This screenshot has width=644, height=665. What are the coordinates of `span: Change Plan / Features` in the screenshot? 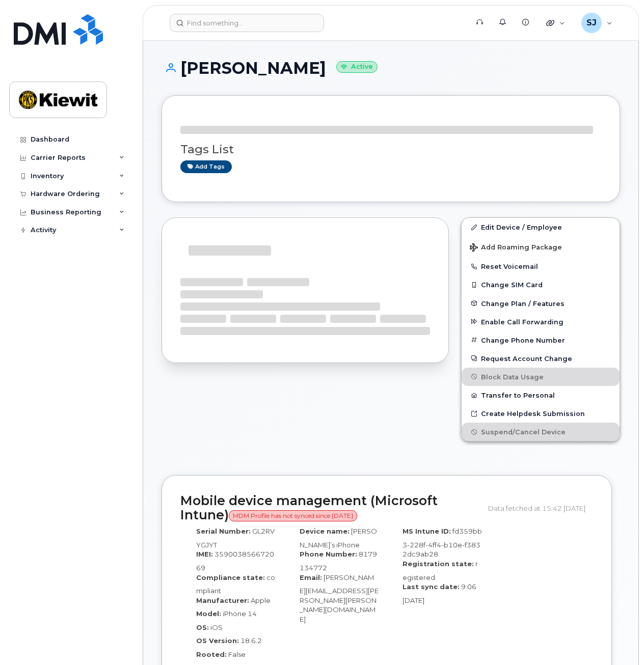 It's located at (523, 303).